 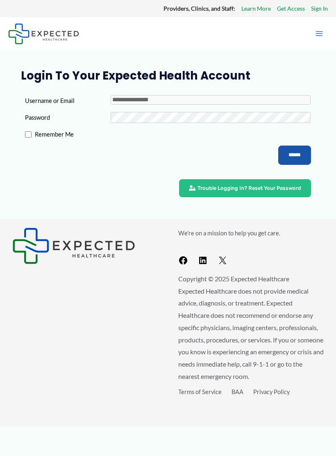 What do you see at coordinates (168, 76) in the screenshot?
I see `h1: Login to Your Expected Health Account` at bounding box center [168, 76].